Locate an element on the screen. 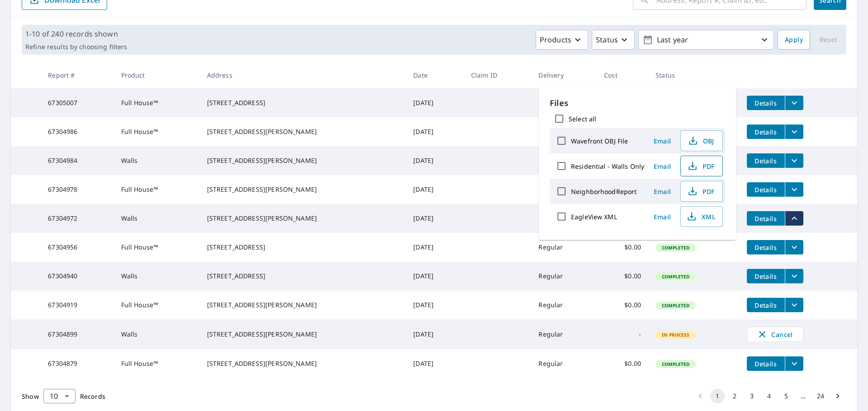 This screenshot has width=868, height=411. th: Delivery is located at coordinates (564, 75).